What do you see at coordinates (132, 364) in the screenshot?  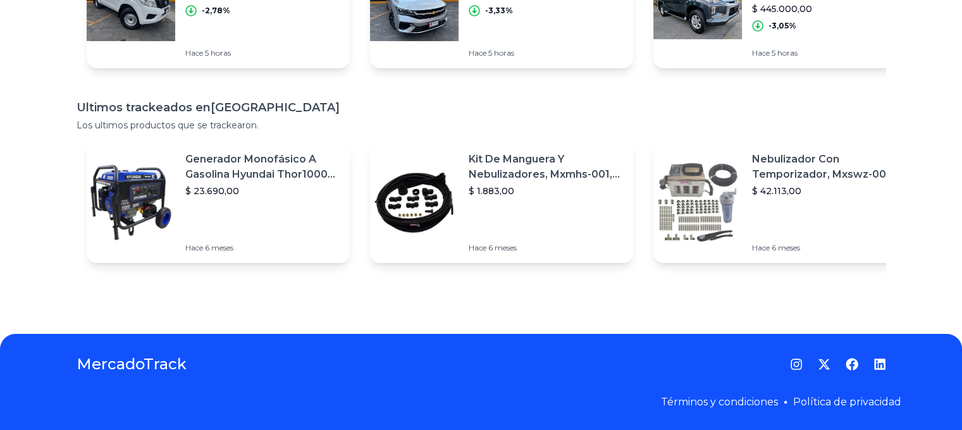 I see `a: MercadoTrack` at bounding box center [132, 364].